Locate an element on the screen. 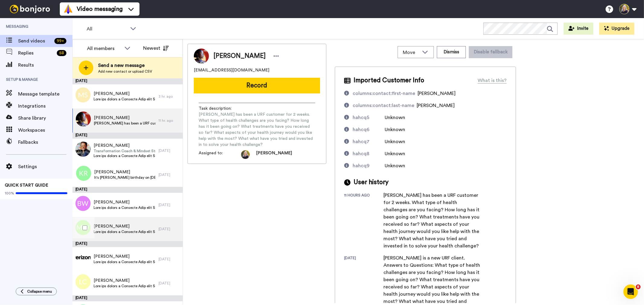  div: All members is located at coordinates (104, 49).